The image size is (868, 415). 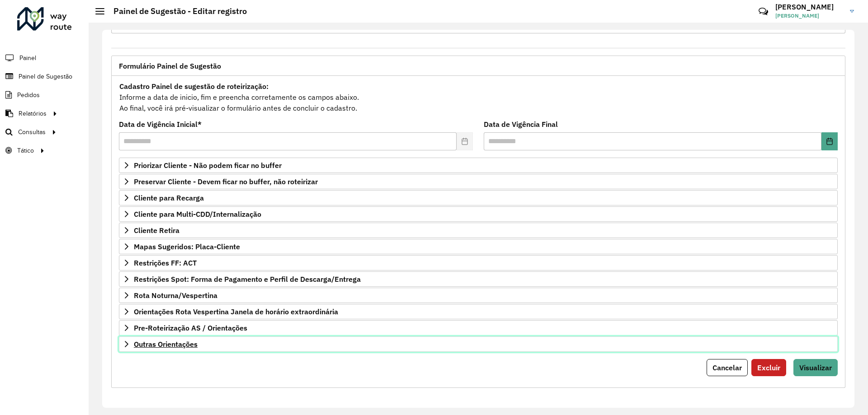 I want to click on span: Cliente Retira, so click(x=156, y=230).